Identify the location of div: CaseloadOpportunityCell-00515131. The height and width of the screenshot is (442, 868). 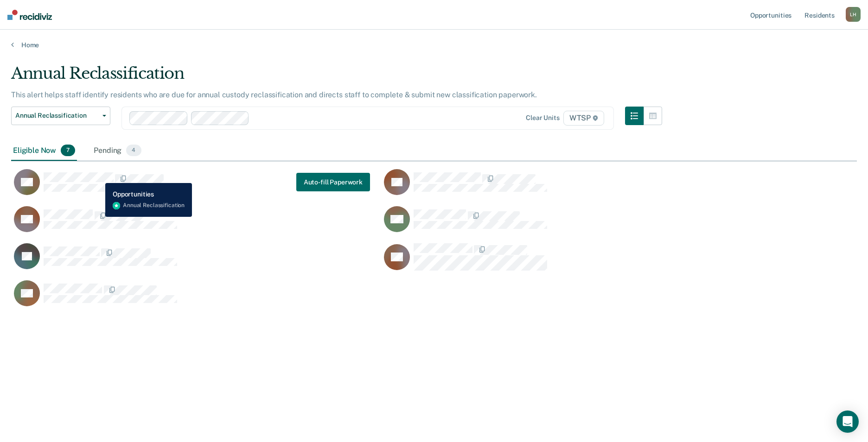
(196, 187).